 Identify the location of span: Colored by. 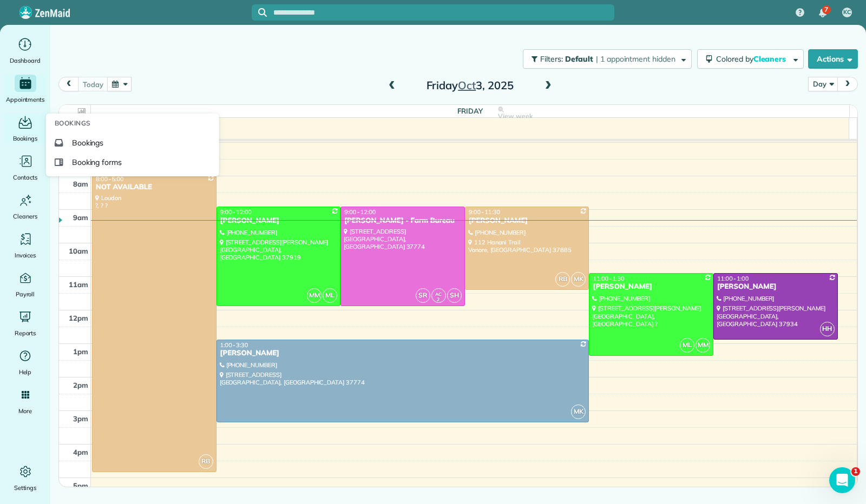
(753, 59).